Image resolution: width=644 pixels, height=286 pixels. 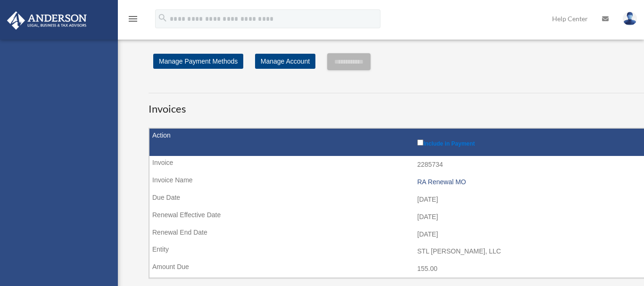 What do you see at coordinates (133, 20) in the screenshot?
I see `a: menu` at bounding box center [133, 20].